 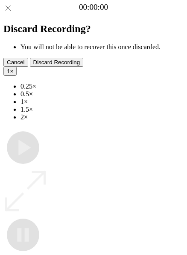 I want to click on li: 1.5×, so click(x=102, y=109).